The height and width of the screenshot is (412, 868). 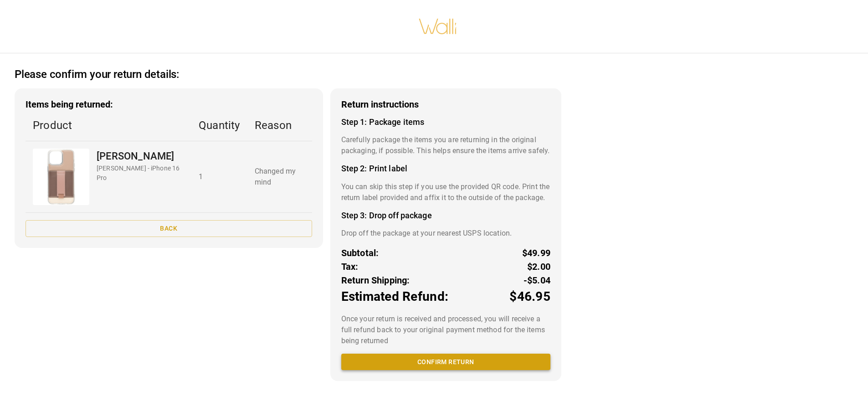 I want to click on p: Reason, so click(x=280, y=125).